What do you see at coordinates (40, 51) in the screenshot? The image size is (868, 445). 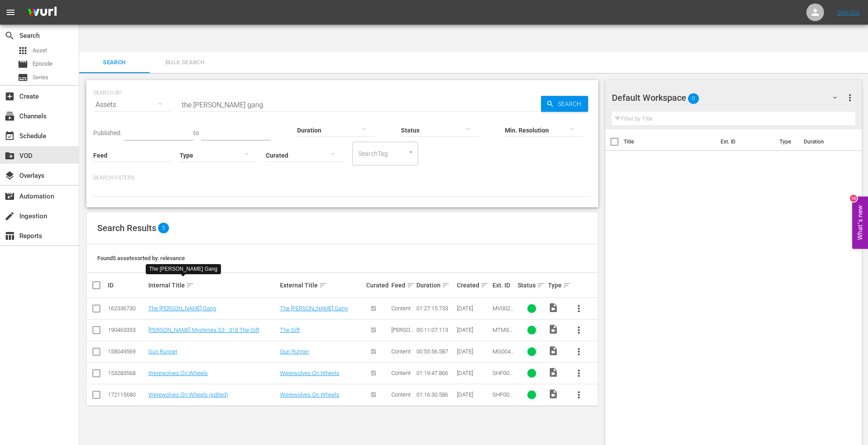 I see `span: Asset` at bounding box center [40, 51].